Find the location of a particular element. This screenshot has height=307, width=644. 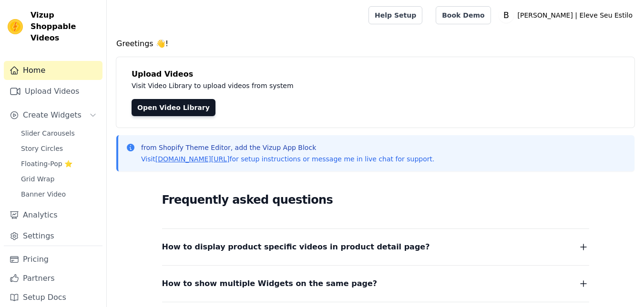

a: Pricing is located at coordinates (53, 259).